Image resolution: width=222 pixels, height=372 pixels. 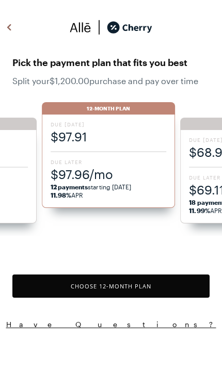 What do you see at coordinates (108, 162) in the screenshot?
I see `span: Due Later` at bounding box center [108, 162].